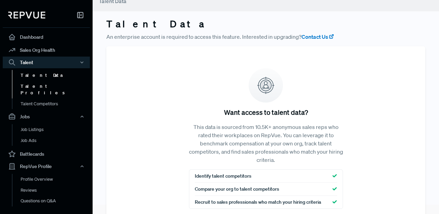  I want to click on a: Battlecards, so click(46, 154).